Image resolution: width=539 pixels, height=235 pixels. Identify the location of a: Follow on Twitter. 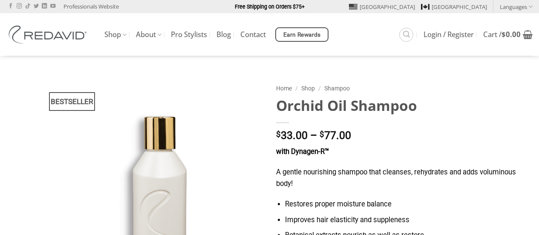
(36, 6).